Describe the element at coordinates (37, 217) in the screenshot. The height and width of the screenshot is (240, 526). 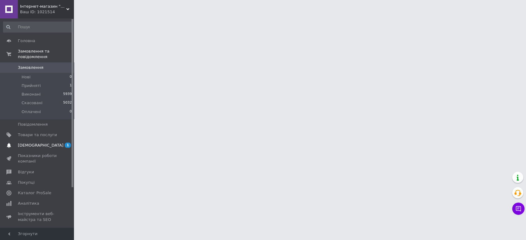
I see `span: Інструменти веб-майстра та SEO` at that location.